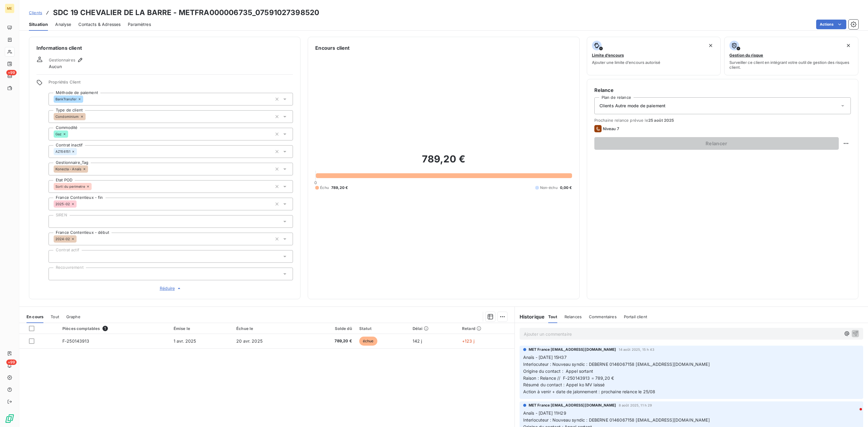  Describe the element at coordinates (59, 134) in the screenshot. I see `span: Gaz` at that location.